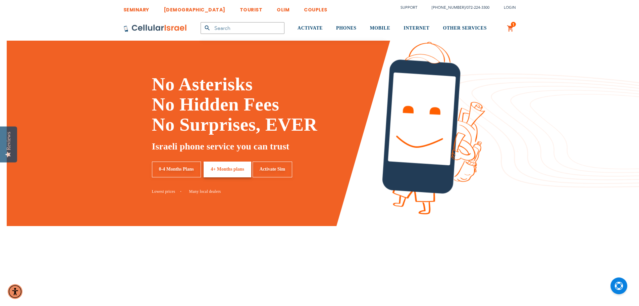 The image size is (639, 306). I want to click on h1: No Asterisks No Hidden Fees No Surprises, EVER, so click(262, 104).